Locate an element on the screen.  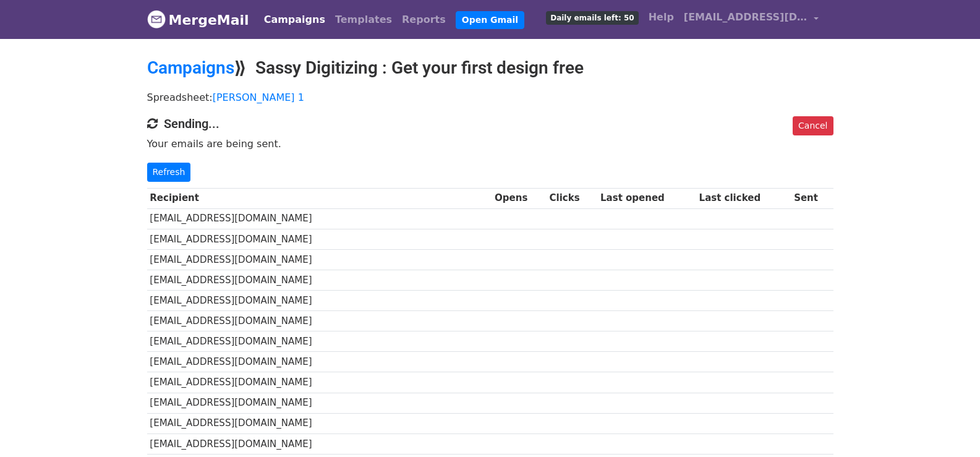
a: Open Gmail is located at coordinates (490, 20).